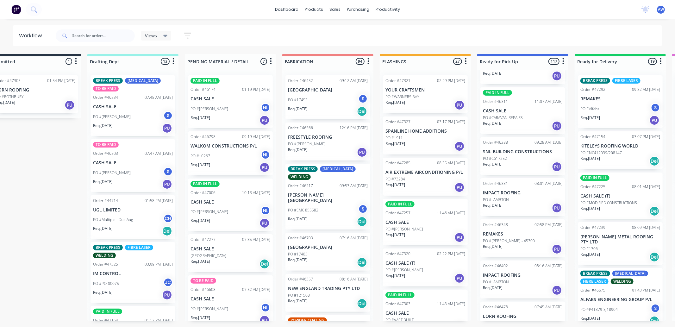 This screenshot has width=675, height=327. I want to click on p: PO #C617252, so click(495, 159).